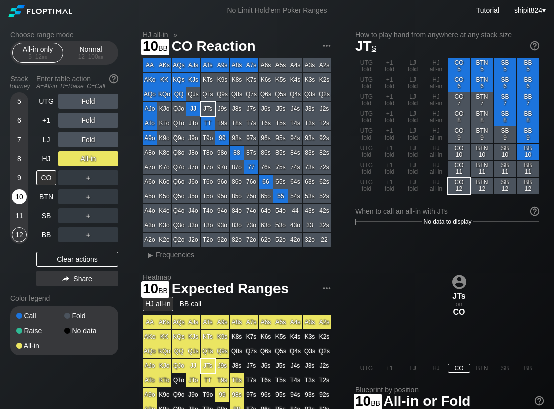 This screenshot has height=409, width=554. I want to click on div: 98s, so click(237, 138).